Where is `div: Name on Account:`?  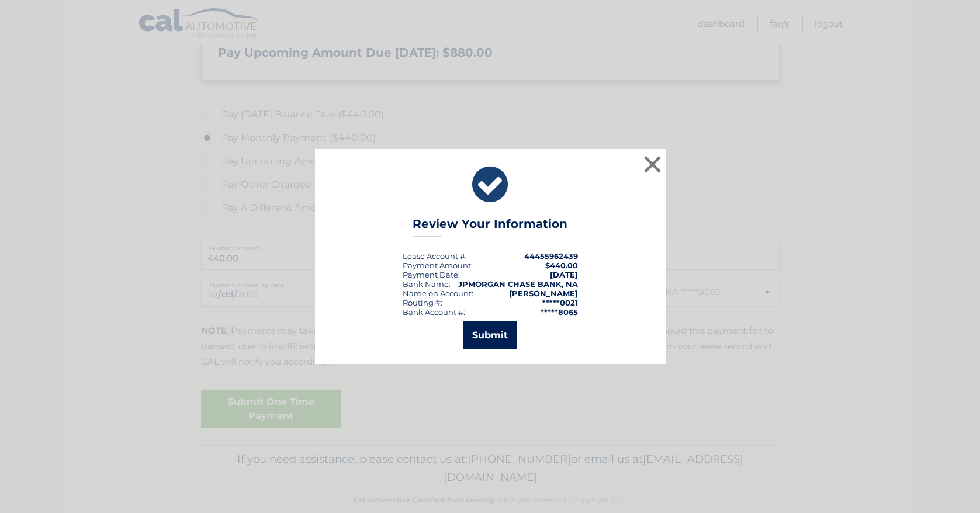
div: Name on Account: is located at coordinates (438, 293).